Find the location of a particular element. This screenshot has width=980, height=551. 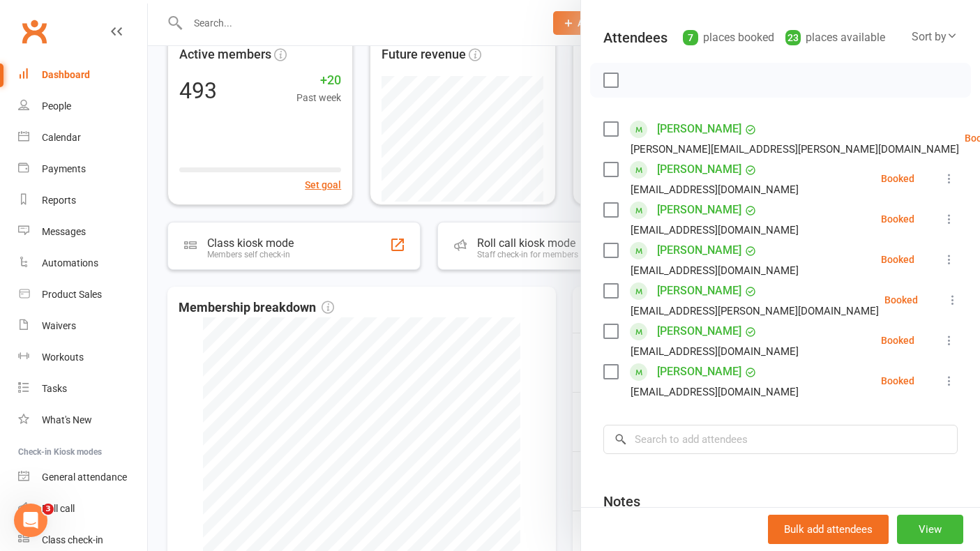

a: General attendance kiosk mode is located at coordinates (83, 477).